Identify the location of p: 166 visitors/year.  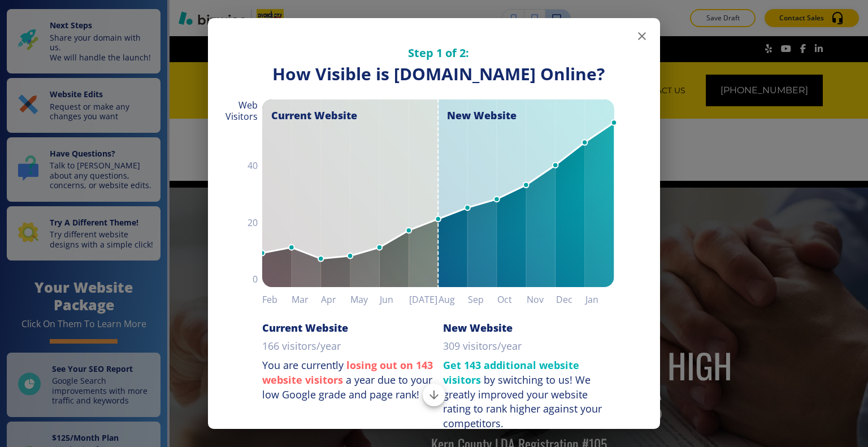
(301, 346).